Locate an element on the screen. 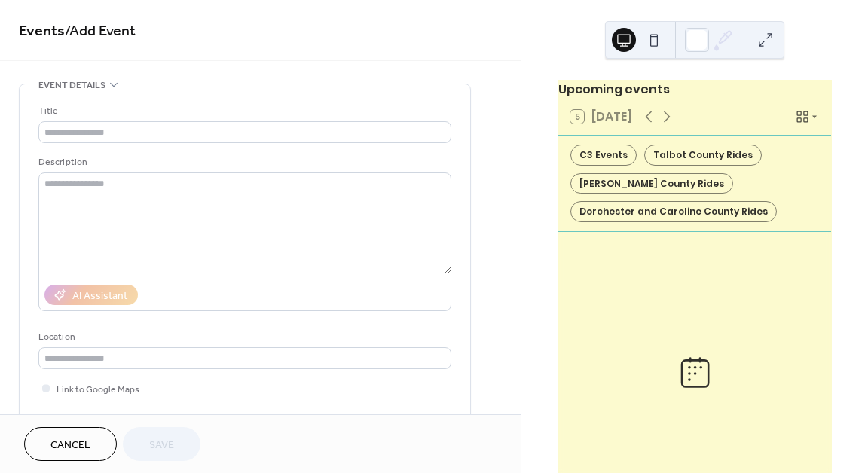  div: Dorchester and Caroline County Rides is located at coordinates (674, 212).